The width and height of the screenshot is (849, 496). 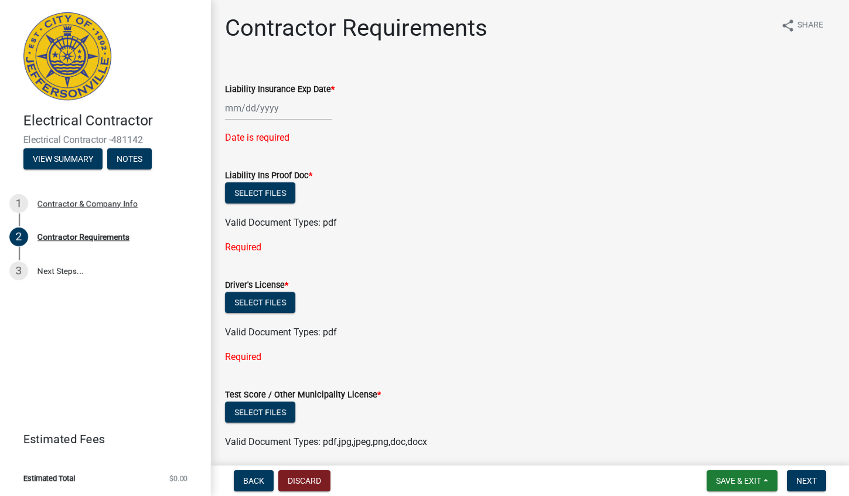 I want to click on img: City of Jeffersonville, Indiana, so click(x=67, y=56).